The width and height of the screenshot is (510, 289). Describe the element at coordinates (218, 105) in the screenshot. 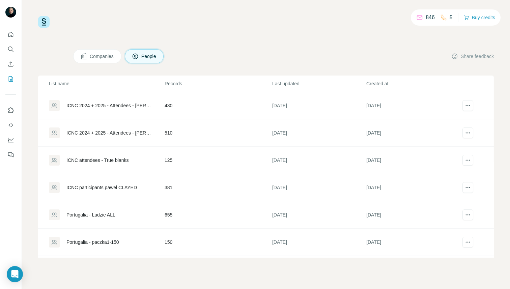

I see `td: 430` at that location.